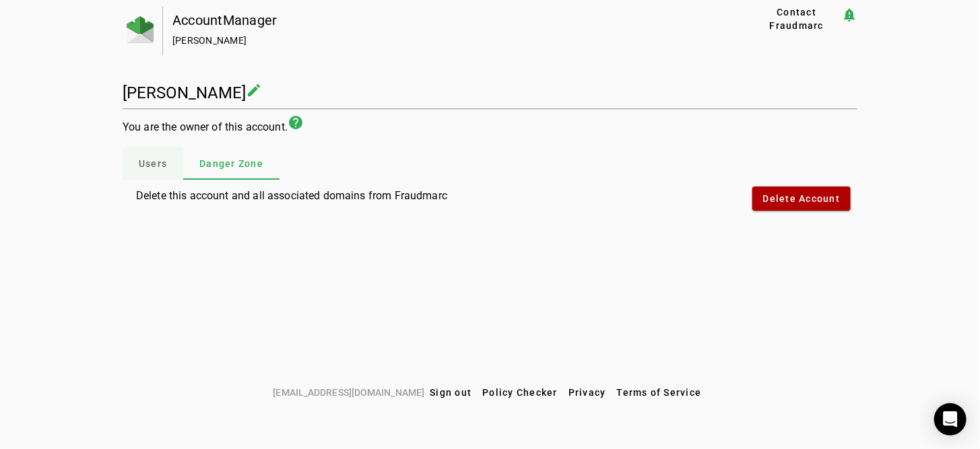 The width and height of the screenshot is (980, 449). What do you see at coordinates (292, 196) in the screenshot?
I see `h3: Delete this account and all associated domains from Fraudmarc` at bounding box center [292, 196].